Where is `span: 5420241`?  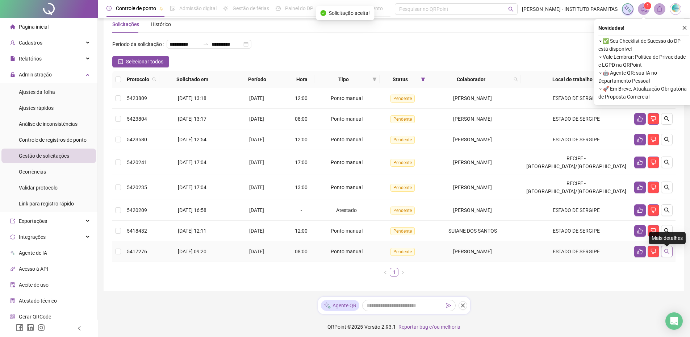 span: 5420241 is located at coordinates (137, 162).